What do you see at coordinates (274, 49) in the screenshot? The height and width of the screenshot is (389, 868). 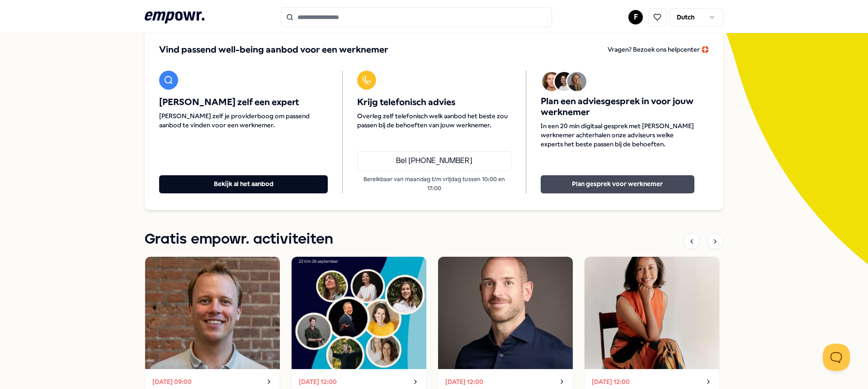 I see `span: Vind passend well-being aanbod voor een werknemer` at bounding box center [274, 49].